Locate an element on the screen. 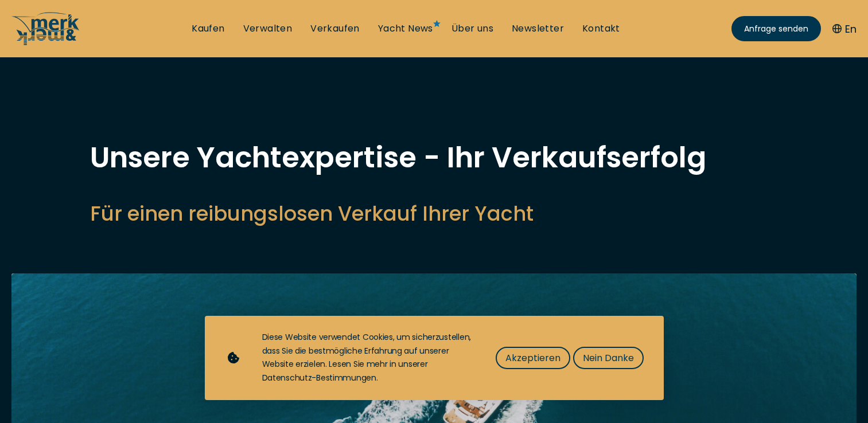  button: Akzeptieren is located at coordinates (533, 357).